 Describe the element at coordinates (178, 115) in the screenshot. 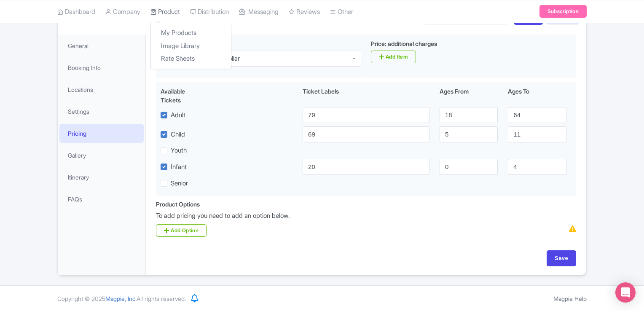

I see `label: Adult` at that location.